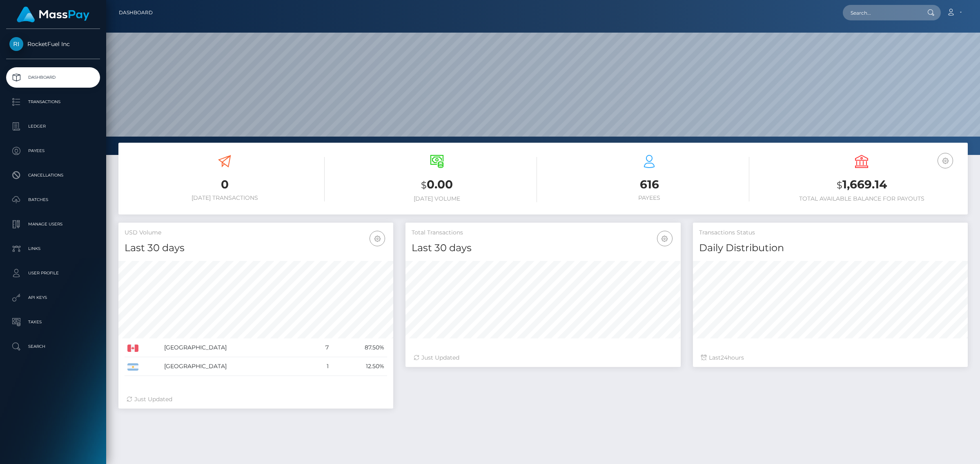 Image resolution: width=980 pixels, height=464 pixels. Describe the element at coordinates (54, 126) in the screenshot. I see `a: Ledger` at that location.